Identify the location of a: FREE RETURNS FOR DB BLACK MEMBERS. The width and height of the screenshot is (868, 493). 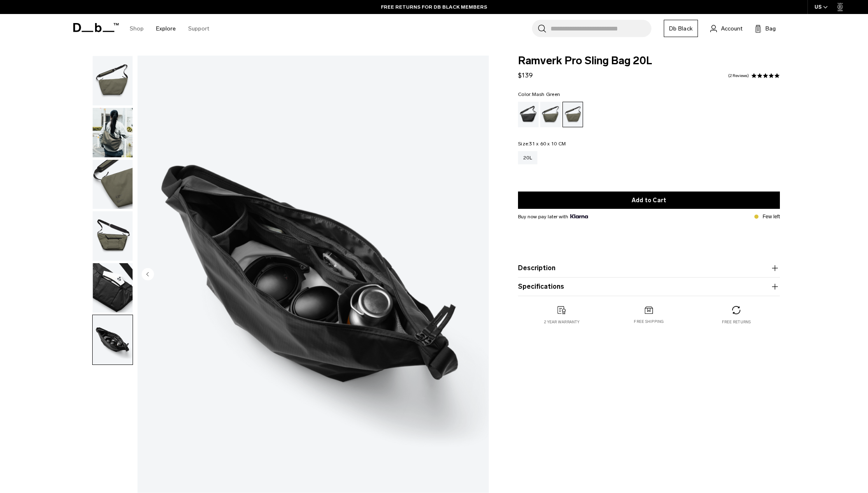
(434, 7).